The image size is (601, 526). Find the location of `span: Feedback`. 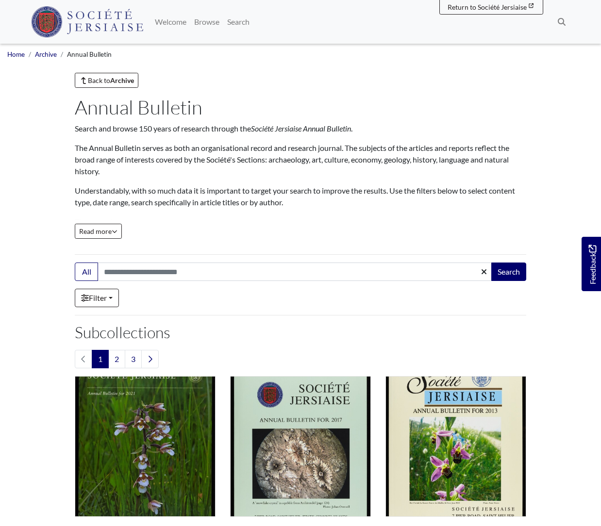

span: Feedback is located at coordinates (592, 264).